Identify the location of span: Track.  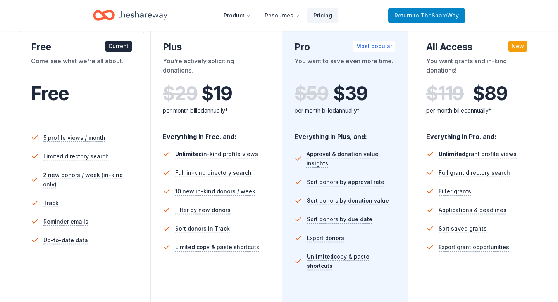
(51, 203).